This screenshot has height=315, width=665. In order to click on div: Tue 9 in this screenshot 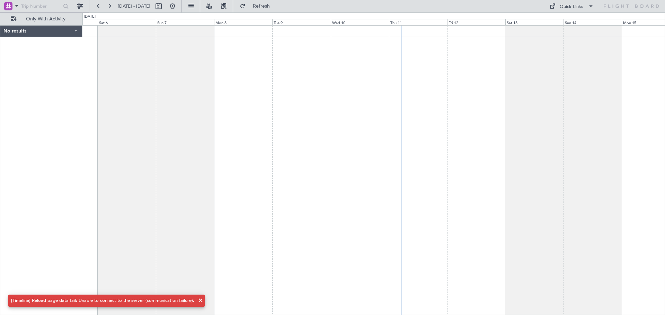, I will do `click(301, 22)`.